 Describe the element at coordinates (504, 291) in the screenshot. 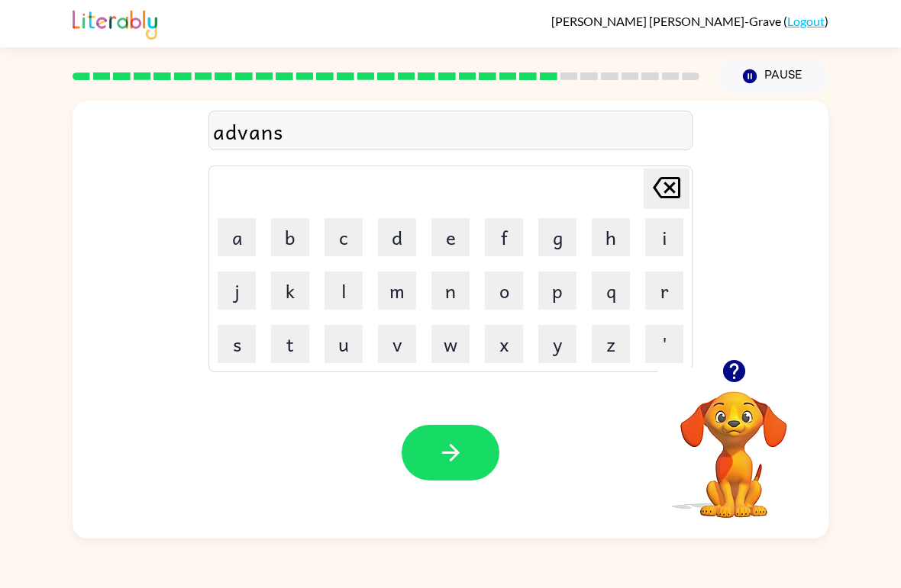

I see `button: o` at that location.